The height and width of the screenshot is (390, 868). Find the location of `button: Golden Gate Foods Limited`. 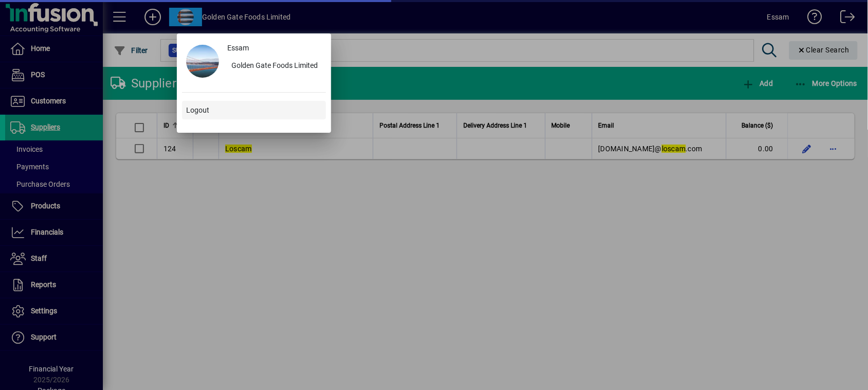

button: Golden Gate Foods Limited is located at coordinates (275, 66).